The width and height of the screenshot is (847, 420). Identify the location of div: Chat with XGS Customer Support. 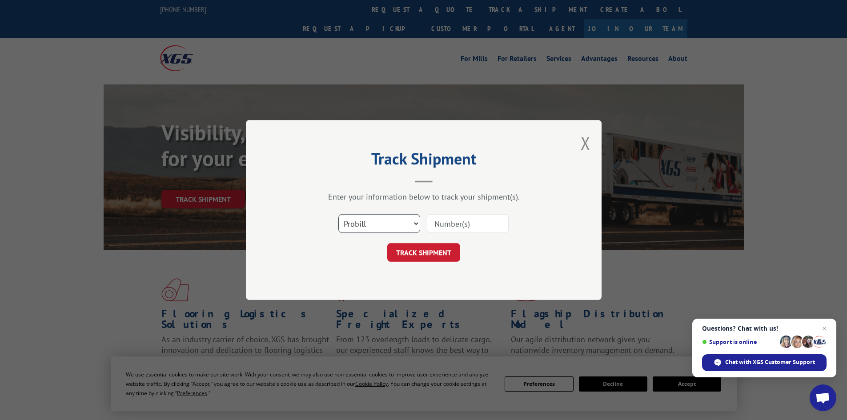
(764, 363).